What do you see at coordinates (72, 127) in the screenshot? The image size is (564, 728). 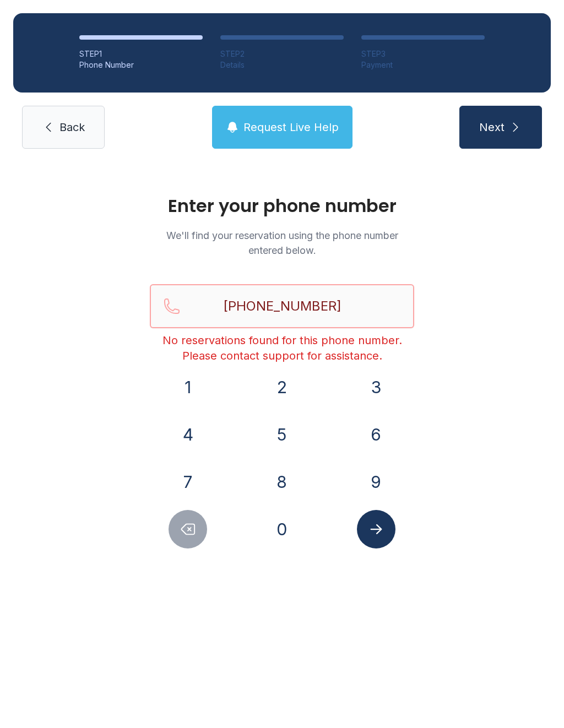 I see `span: Back` at bounding box center [72, 127].